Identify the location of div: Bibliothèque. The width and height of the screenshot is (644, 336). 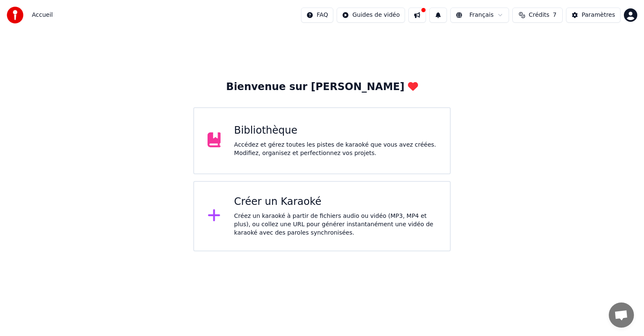
(335, 131).